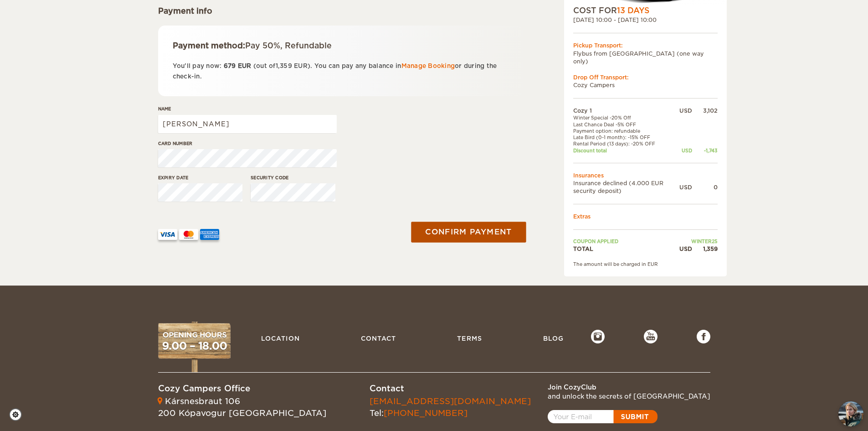  I want to click on td: Insurance declined (4.000 EUR security deposit), so click(626, 187).